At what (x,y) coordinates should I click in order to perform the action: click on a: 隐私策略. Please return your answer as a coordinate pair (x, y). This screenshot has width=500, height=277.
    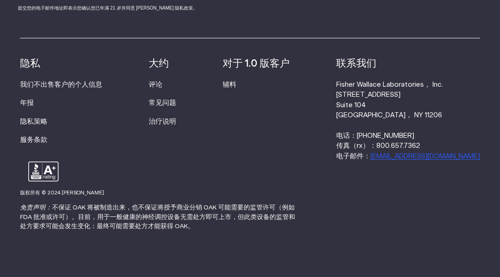
    Looking at the image, I should click on (34, 121).